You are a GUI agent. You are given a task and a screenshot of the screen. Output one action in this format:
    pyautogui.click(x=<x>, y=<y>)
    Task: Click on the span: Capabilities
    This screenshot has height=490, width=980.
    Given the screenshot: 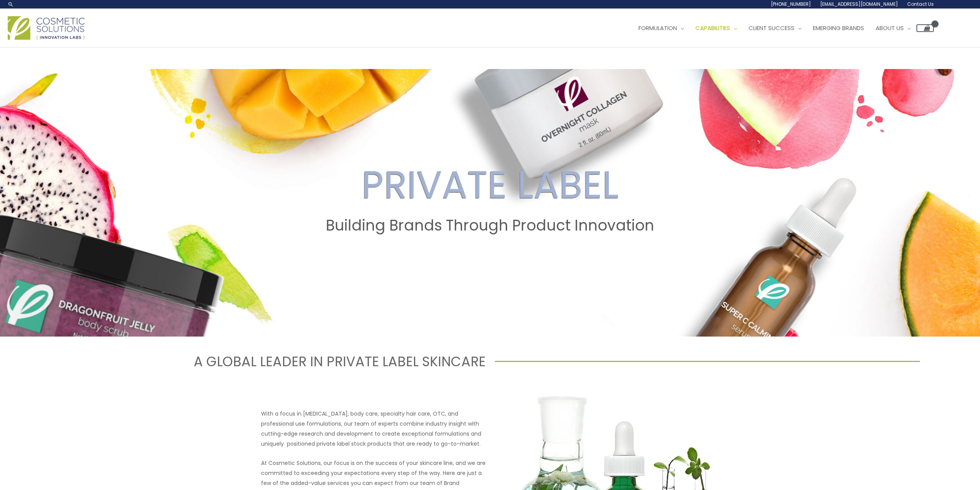 What is the action you would take?
    pyautogui.click(x=713, y=28)
    